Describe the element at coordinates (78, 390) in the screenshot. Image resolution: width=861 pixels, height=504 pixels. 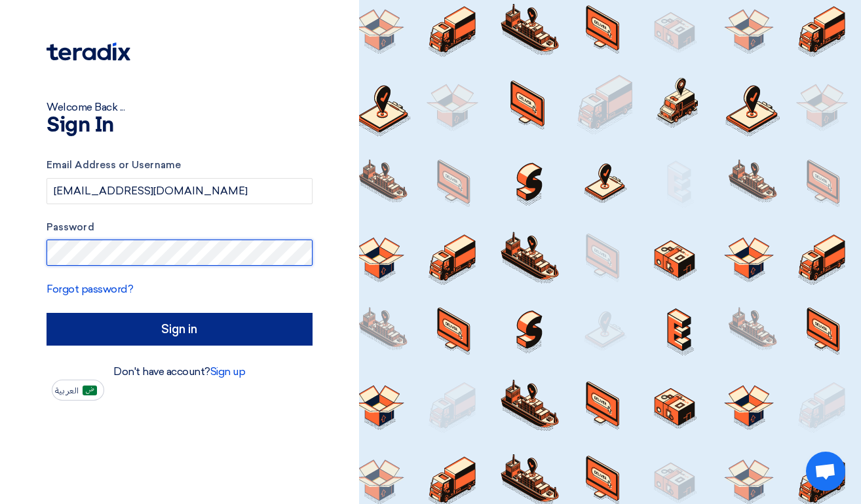
I see `button: العربية` at that location.